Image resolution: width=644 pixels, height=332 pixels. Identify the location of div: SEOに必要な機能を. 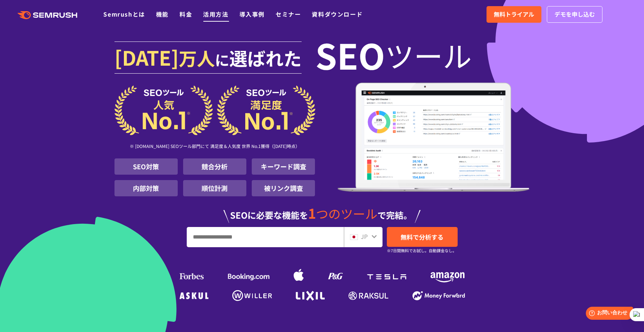
(322, 211).